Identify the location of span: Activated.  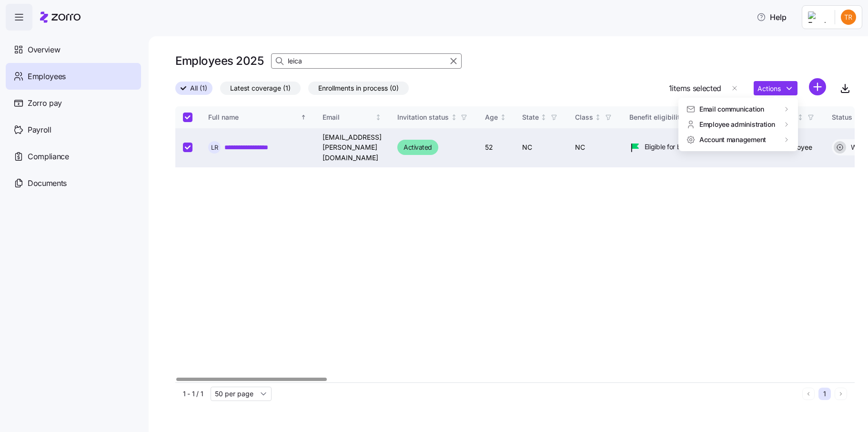
(418, 147).